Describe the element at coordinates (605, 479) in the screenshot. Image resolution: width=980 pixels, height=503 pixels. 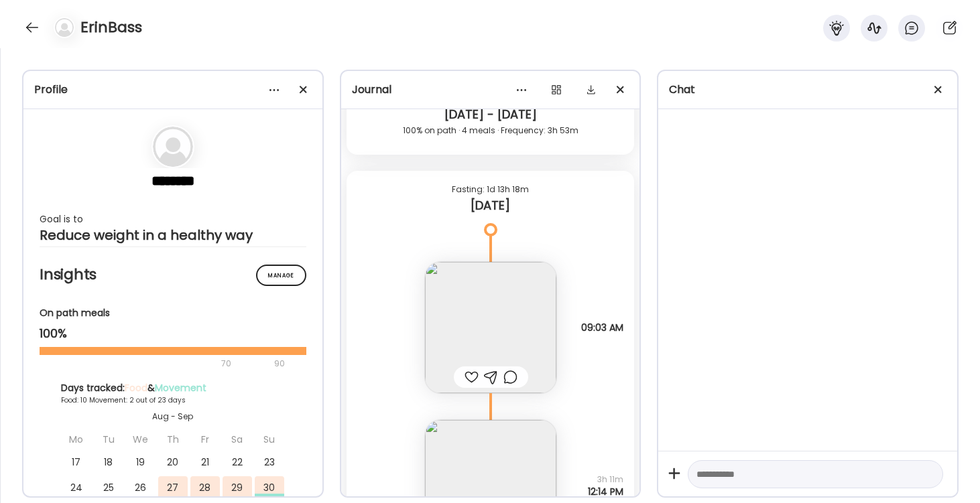
I see `span: 3h 11m` at that location.